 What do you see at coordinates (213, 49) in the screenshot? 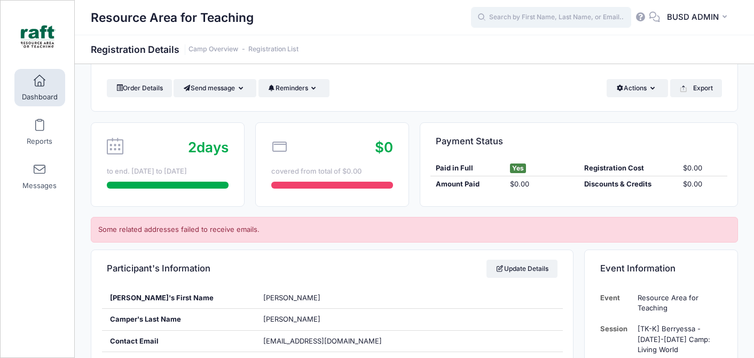
I see `a: Camp Overview` at bounding box center [213, 49].